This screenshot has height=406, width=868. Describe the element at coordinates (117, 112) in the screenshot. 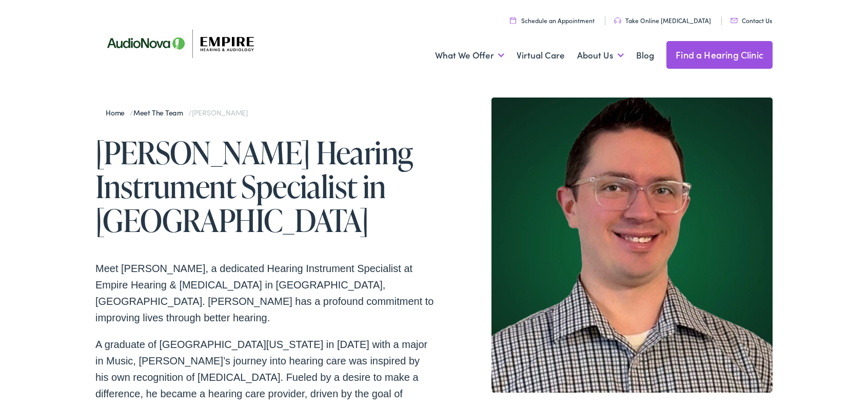

I see `a: Home` at that location.